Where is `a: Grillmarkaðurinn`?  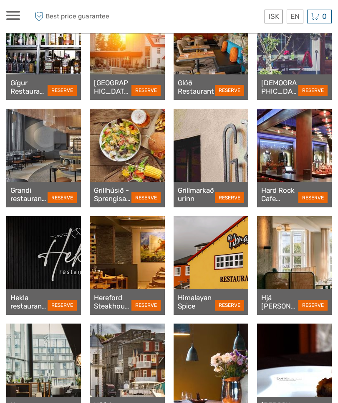 a: Grillmarkaðurinn is located at coordinates (196, 194).